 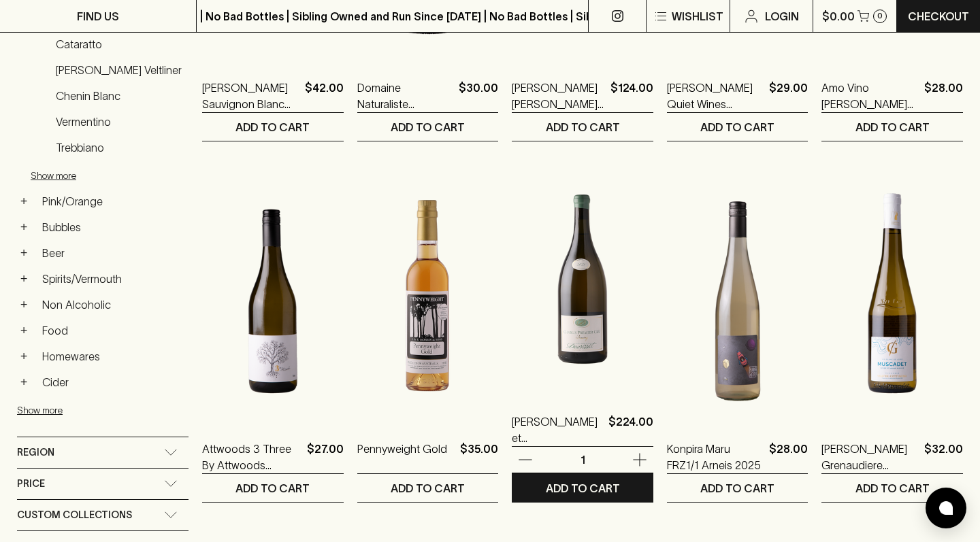 I want to click on a: Trebbiano, so click(x=119, y=148).